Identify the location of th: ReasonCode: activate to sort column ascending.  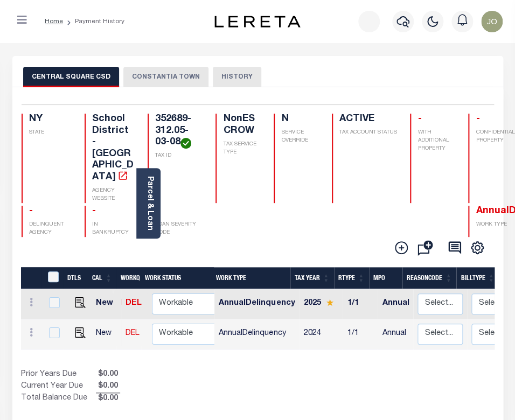
(429, 278).